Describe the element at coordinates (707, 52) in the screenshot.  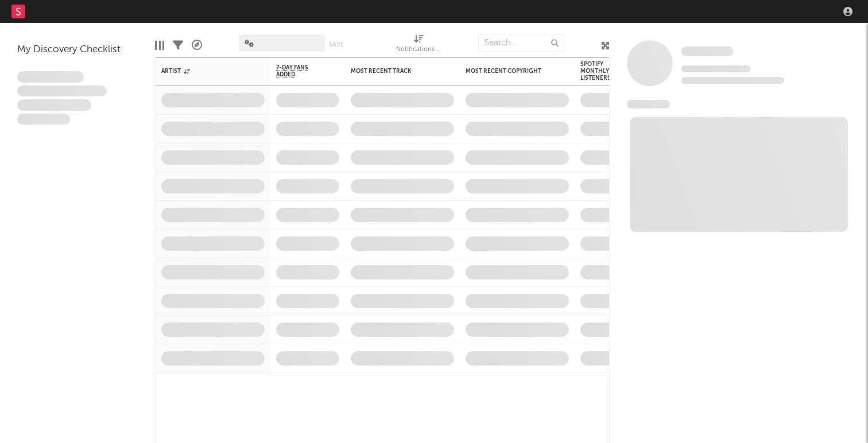
I see `a: Some Artist` at that location.